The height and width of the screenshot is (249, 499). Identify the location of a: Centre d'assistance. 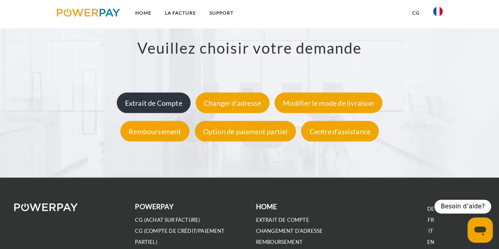
(340, 131).